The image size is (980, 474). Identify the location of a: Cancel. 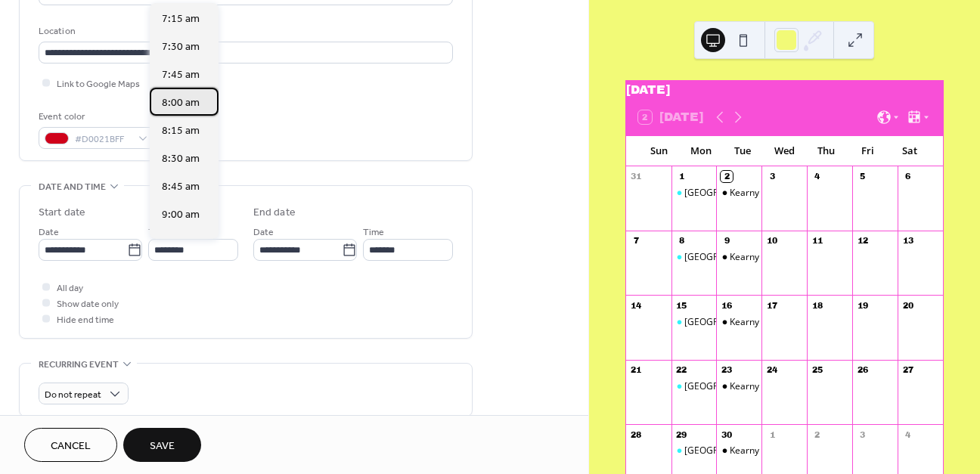
(71, 445).